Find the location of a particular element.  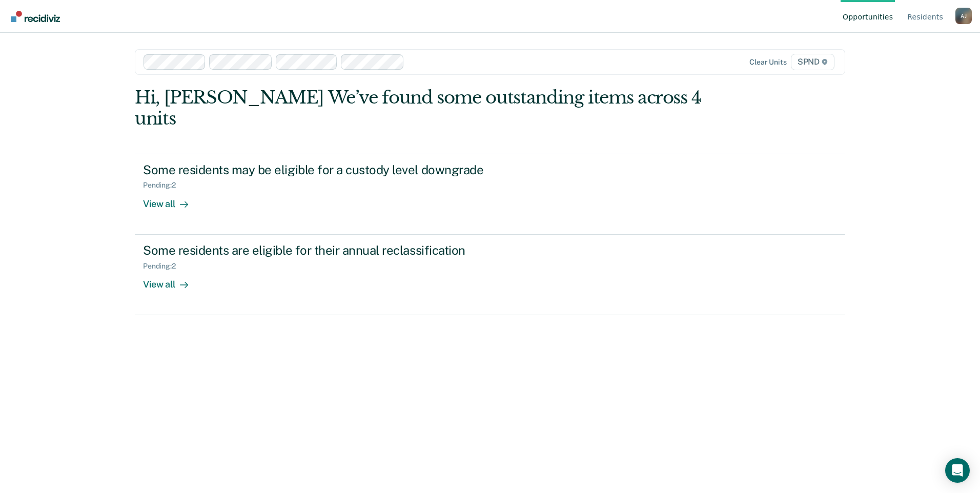

img: Recidiviz is located at coordinates (36, 16).